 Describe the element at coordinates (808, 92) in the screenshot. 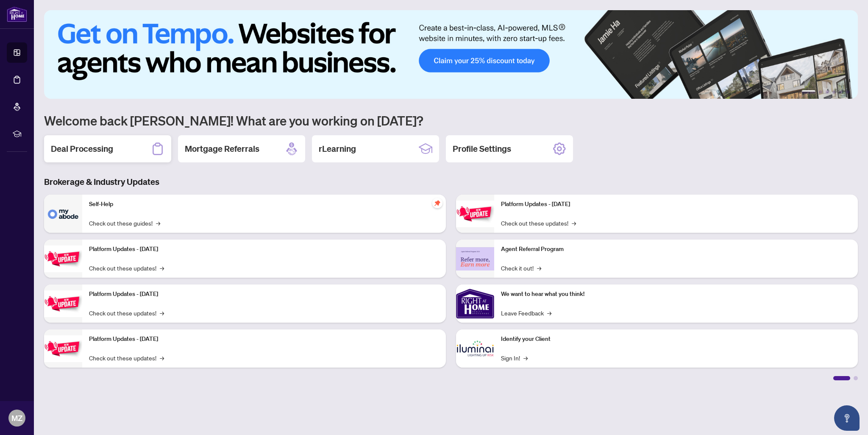

I see `button: 1` at that location.